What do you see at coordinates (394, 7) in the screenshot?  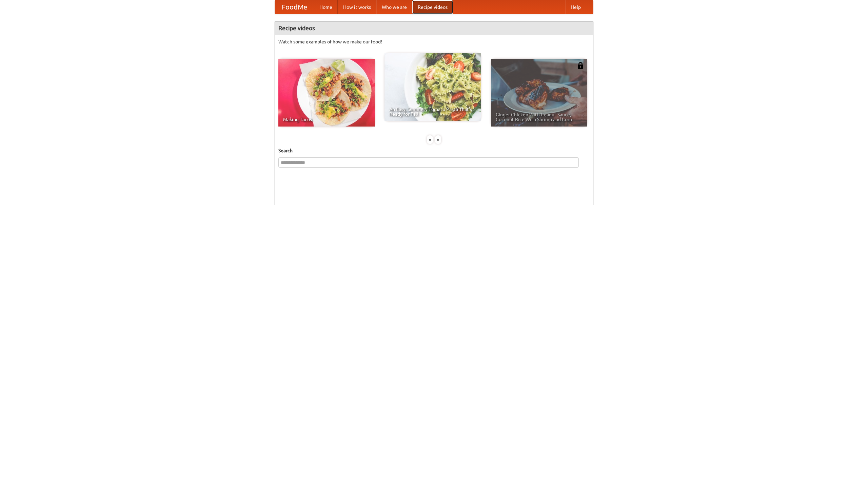 I see `a: Who we are` at bounding box center [394, 7].